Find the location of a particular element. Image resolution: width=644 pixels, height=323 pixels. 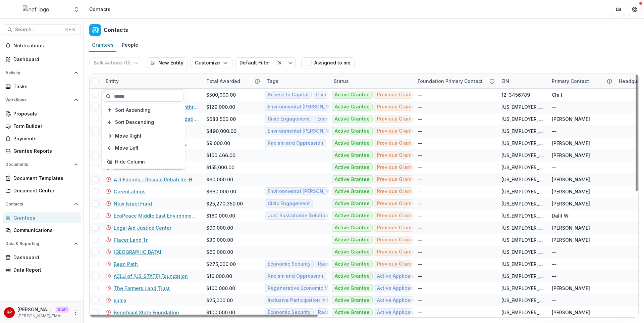

div: Grantees is located at coordinates (102, 45).